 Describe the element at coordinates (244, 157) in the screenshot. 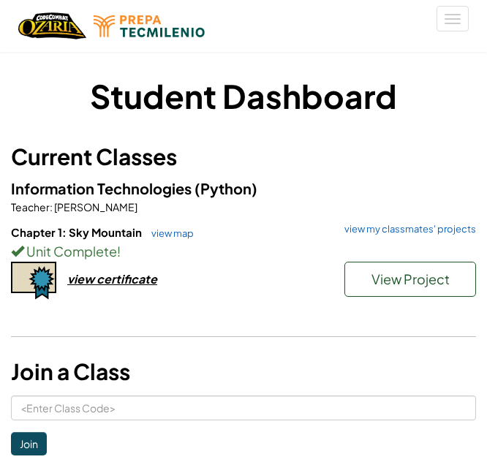

I see `h3: Current Classes` at that location.